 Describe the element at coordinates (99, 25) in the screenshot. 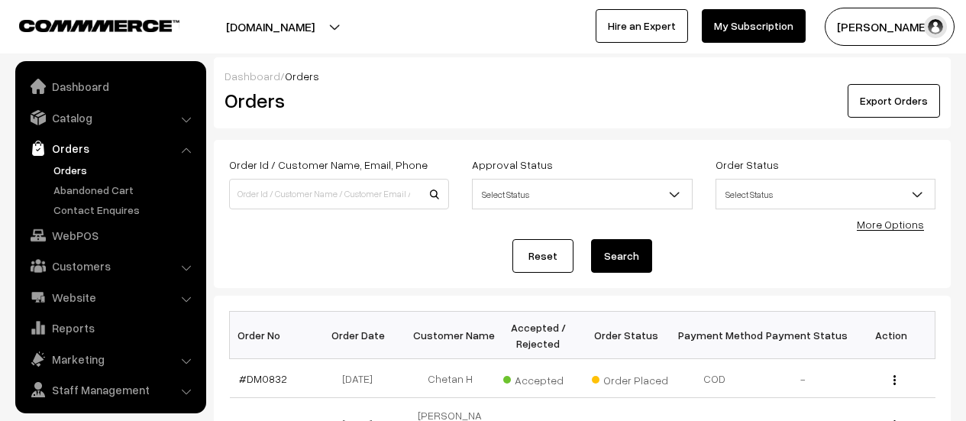

I see `img: COMMMERCE` at that location.